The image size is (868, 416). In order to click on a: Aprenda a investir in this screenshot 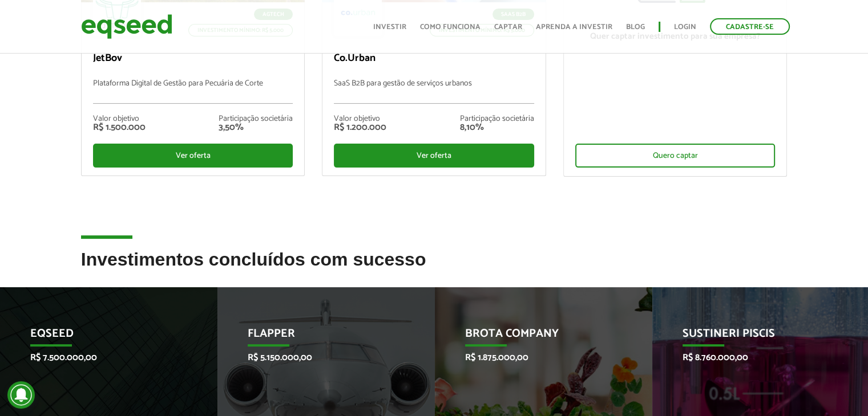, I will do `click(574, 27)`.